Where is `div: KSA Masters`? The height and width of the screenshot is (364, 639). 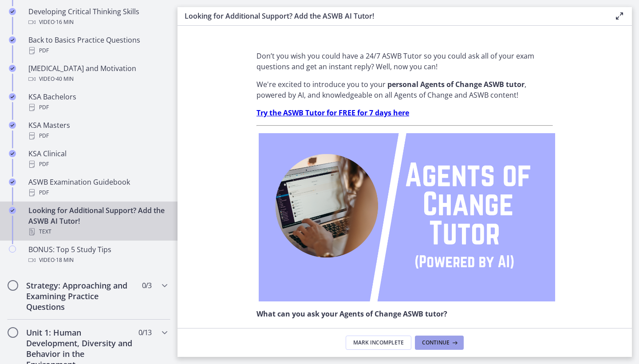
div: KSA Masters is located at coordinates (98, 130).